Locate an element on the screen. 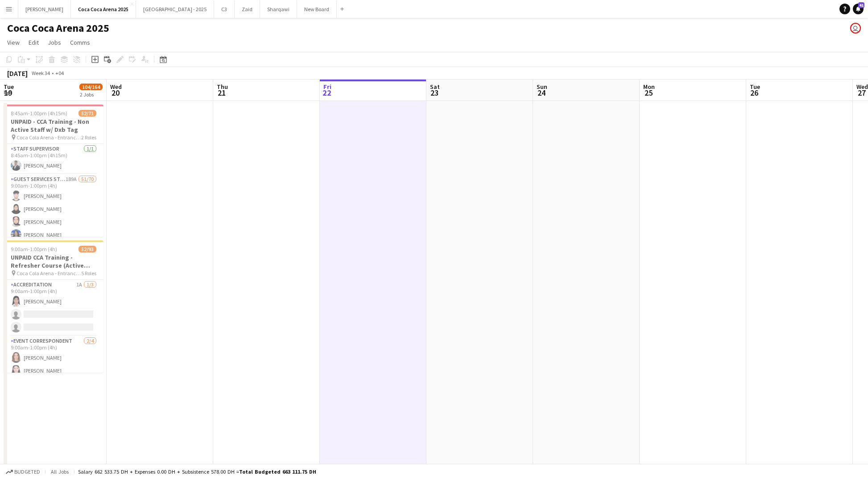 The height and width of the screenshot is (479, 868). span: 26 is located at coordinates (754, 92).